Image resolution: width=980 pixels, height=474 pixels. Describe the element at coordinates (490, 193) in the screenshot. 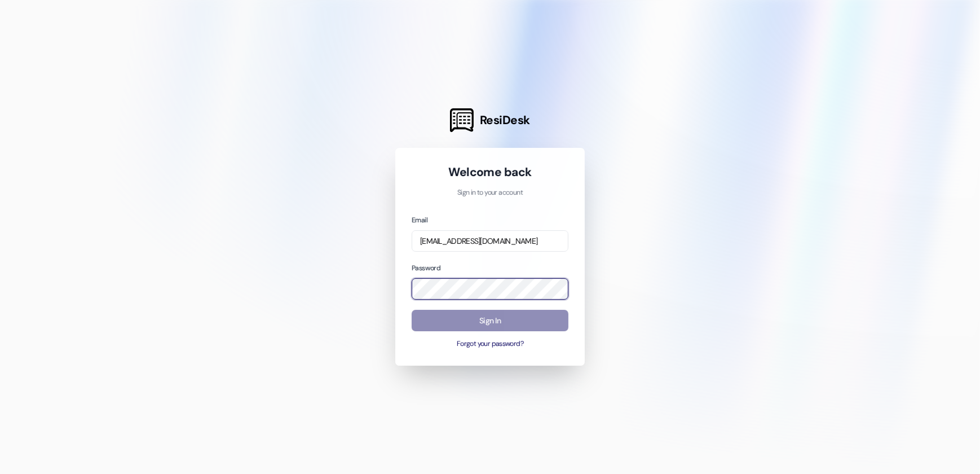

I see `p: Sign in to your account` at that location.